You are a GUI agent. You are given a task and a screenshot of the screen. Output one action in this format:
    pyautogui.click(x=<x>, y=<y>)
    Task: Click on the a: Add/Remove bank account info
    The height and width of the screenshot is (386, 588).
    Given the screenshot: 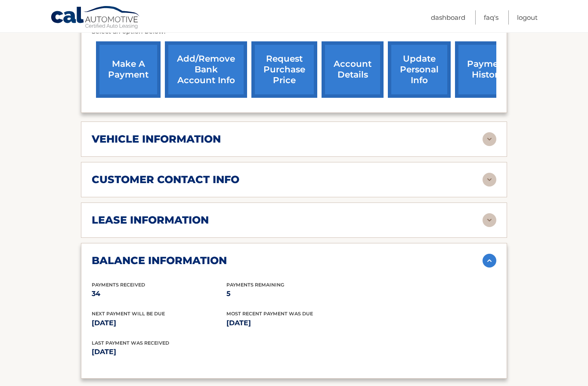 What is the action you would take?
    pyautogui.click(x=206, y=69)
    